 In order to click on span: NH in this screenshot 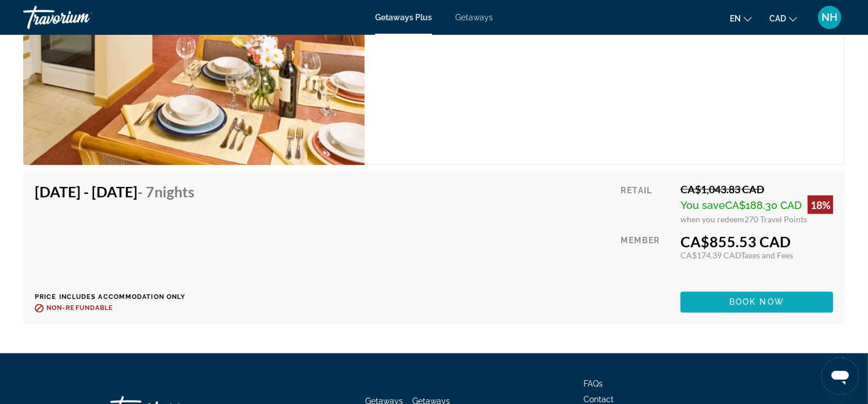, I will do `click(830, 17)`.